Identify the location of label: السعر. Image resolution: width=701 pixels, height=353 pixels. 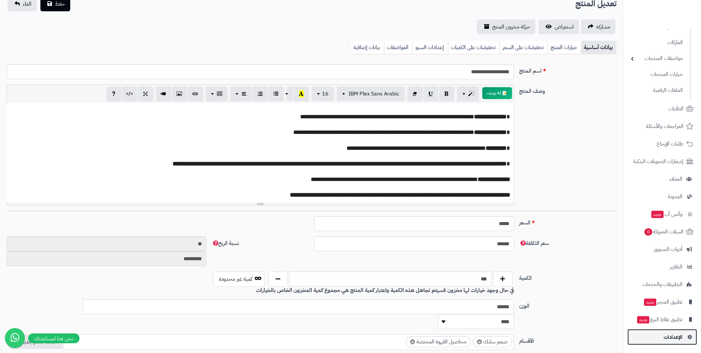
(568, 221).